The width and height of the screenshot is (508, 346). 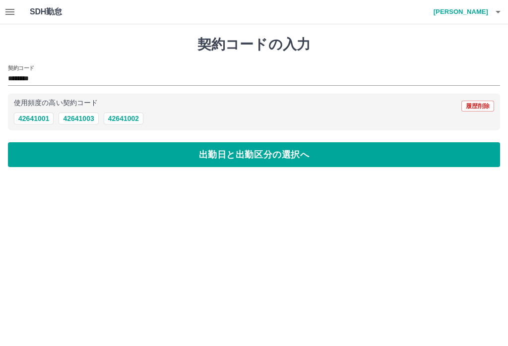 What do you see at coordinates (34, 118) in the screenshot?
I see `button: 42641001` at bounding box center [34, 118].